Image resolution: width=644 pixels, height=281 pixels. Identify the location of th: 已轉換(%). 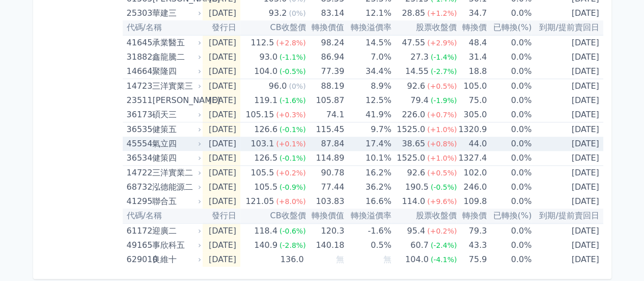
(509, 28).